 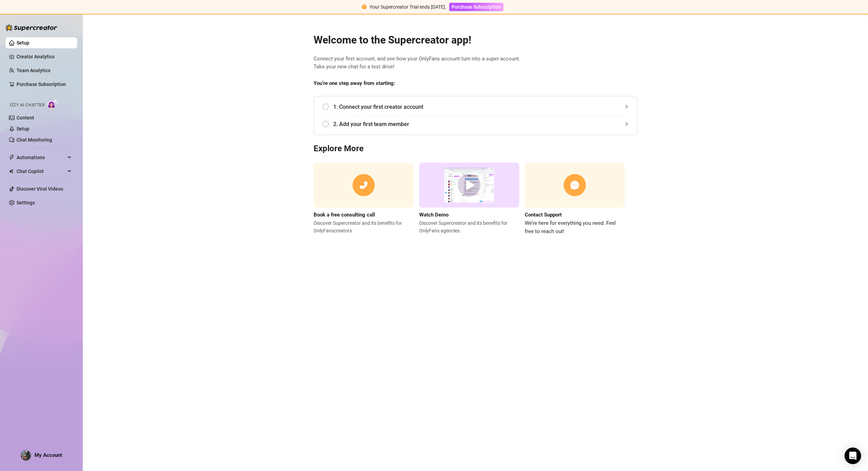 I want to click on button: Purchase Subscription, so click(x=476, y=7).